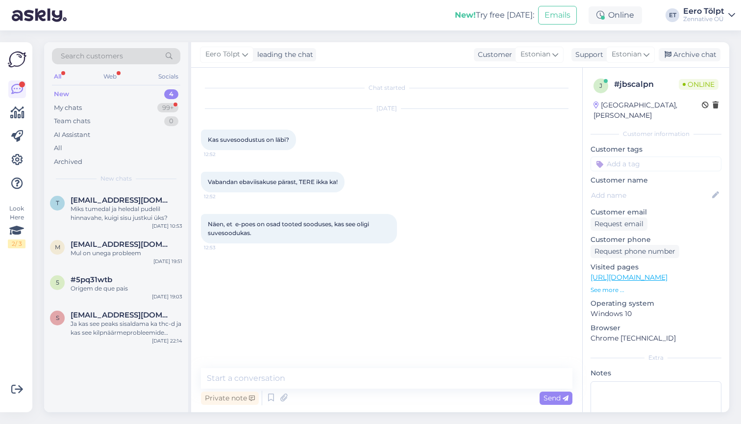  What do you see at coordinates (230, 398) in the screenshot?
I see `div: Private note` at bounding box center [230, 398].